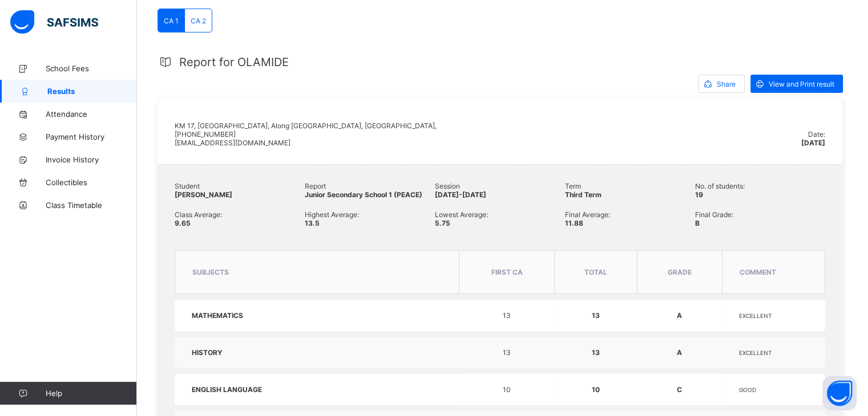 This screenshot has width=868, height=416. Describe the element at coordinates (312, 223) in the screenshot. I see `span: 13.5` at that location.